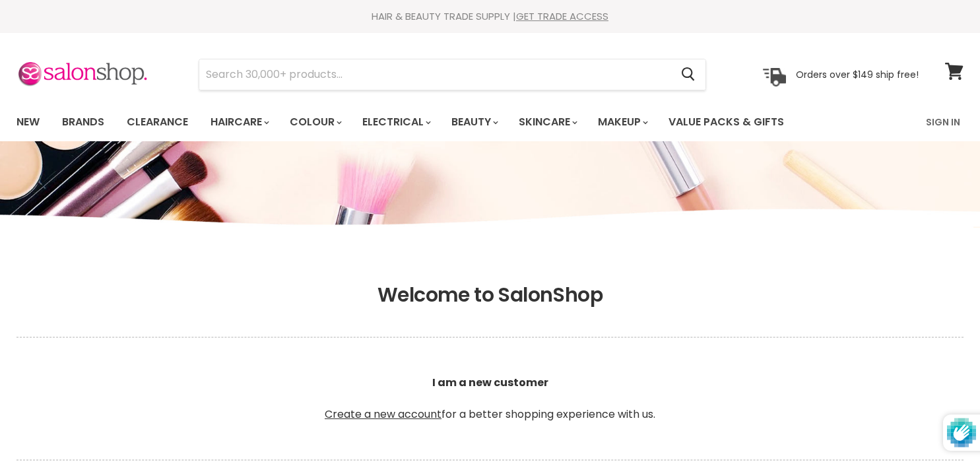 The width and height of the screenshot is (980, 464). Describe the element at coordinates (547, 122) in the screenshot. I see `a: Skincare` at that location.